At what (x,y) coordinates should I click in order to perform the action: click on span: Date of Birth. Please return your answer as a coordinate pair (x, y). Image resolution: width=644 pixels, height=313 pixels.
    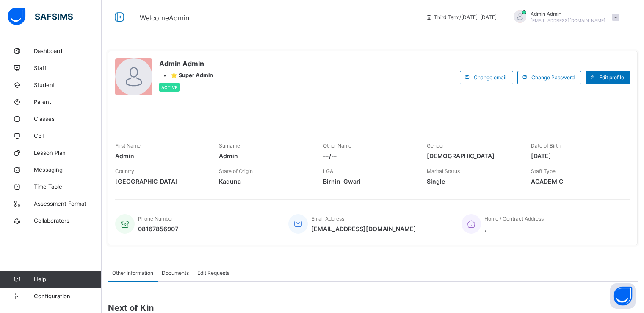
    Looking at the image, I should click on (546, 145).